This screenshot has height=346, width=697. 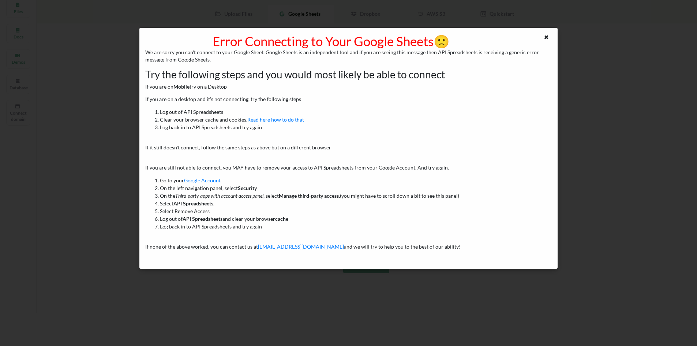 What do you see at coordinates (348, 56) in the screenshot?
I see `p: We are sorry you can't connect to your Google Sheet. Google Sheets is an independent tool and if ...` at bounding box center [348, 56].